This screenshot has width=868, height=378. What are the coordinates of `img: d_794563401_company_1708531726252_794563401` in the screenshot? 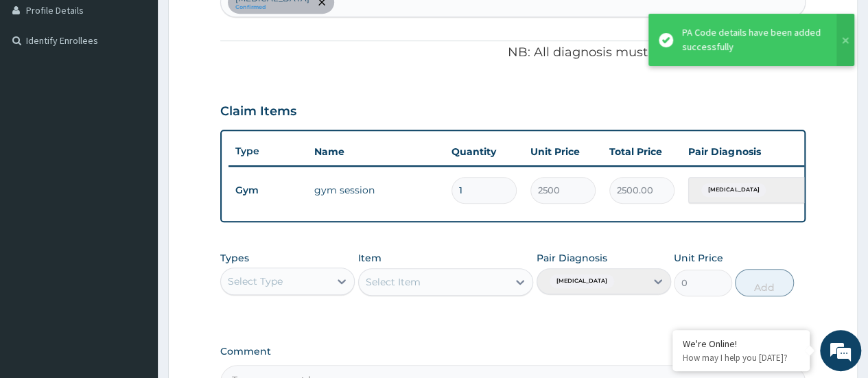 It's located at (40, 86).